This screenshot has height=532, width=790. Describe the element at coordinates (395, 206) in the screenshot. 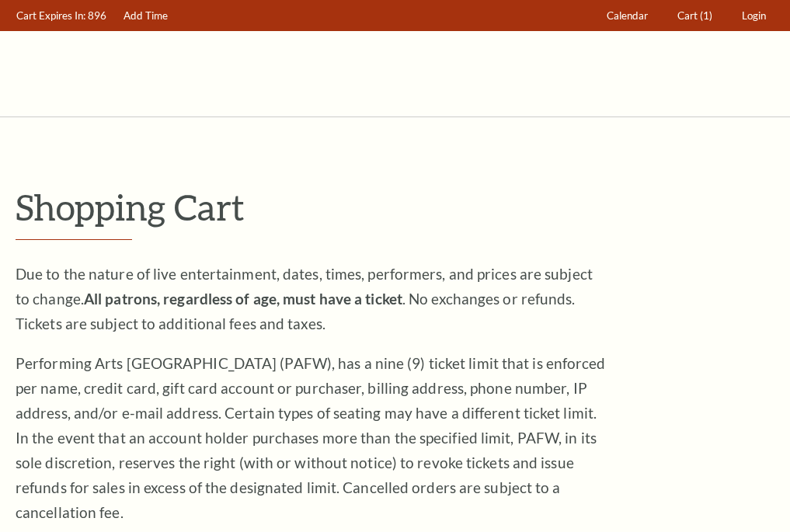

I see `p: Shopping Cart` at that location.